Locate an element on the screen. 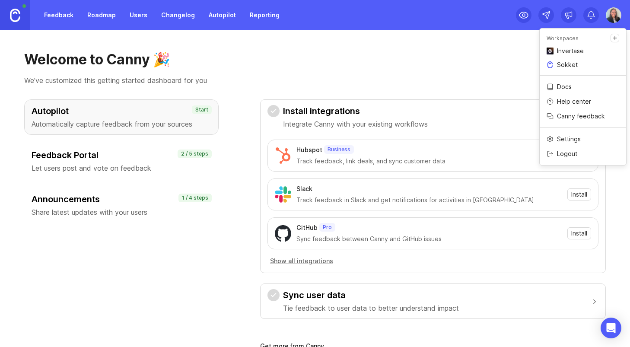 This screenshot has height=347, width=630. p: Integrate Canny with your existing workflows is located at coordinates (355, 124).